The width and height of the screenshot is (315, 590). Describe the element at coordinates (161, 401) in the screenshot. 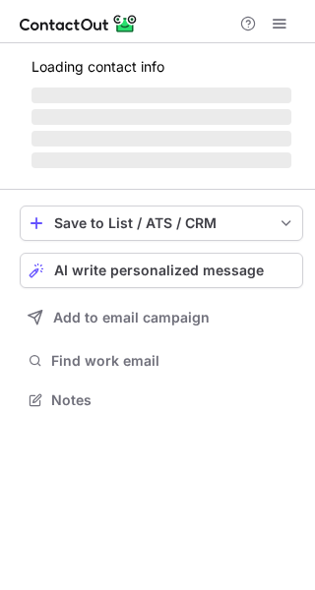

I see `button: Notes` at that location.